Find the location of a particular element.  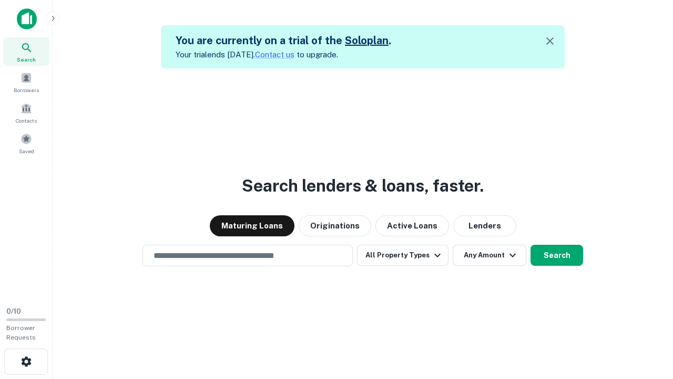

h5: You are currently on a trial of the . is located at coordinates (284, 41).